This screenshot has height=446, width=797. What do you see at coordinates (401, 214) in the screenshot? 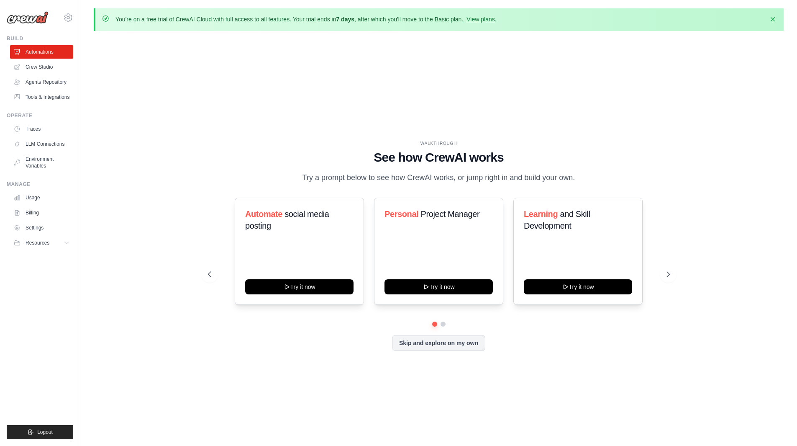
I see `span: Personal` at bounding box center [401, 214].